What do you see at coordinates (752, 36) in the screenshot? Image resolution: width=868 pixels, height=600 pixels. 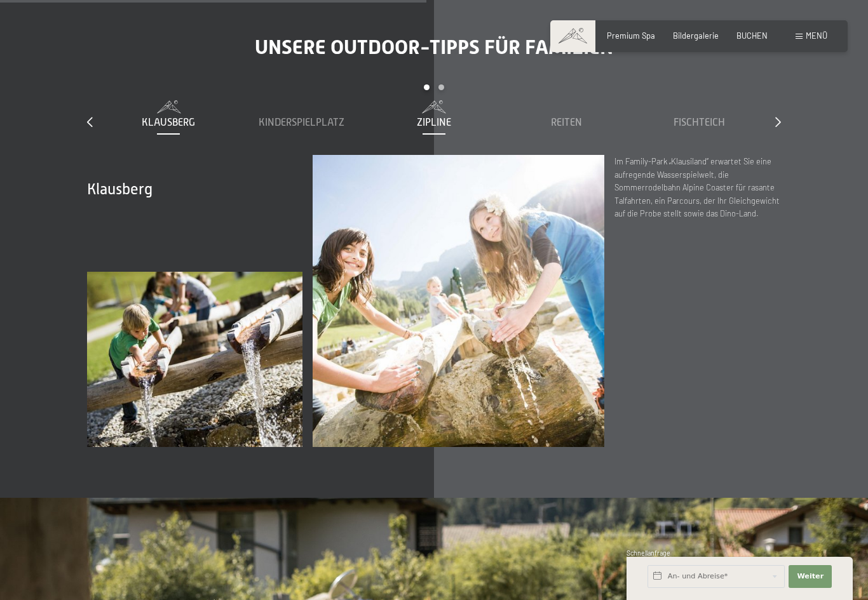 I see `a: BUCHEN` at bounding box center [752, 36].